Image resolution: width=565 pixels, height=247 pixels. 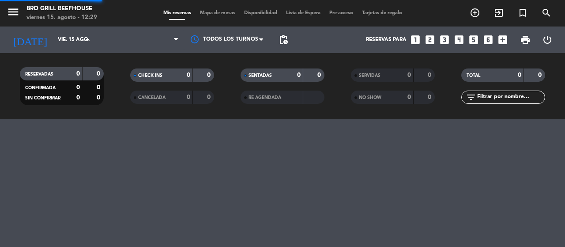 What do you see at coordinates (303, 13) in the screenshot?
I see `span: Lista de Espera` at bounding box center [303, 13].